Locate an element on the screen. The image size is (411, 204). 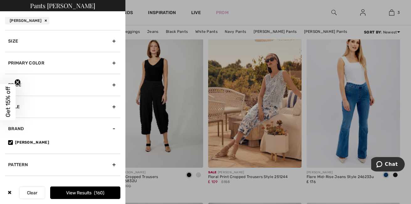
button: Close teaser is located at coordinates (18, 82).